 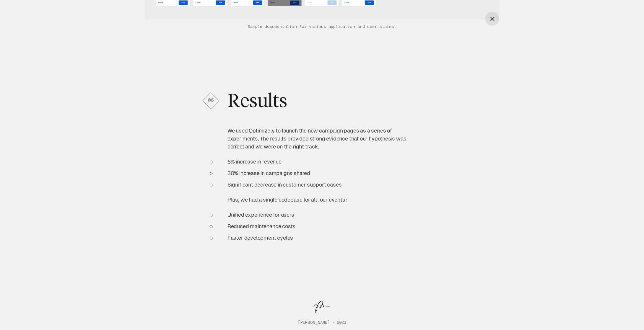 What do you see at coordinates (322, 226) in the screenshot?
I see `p: Reduced maintenance costs` at bounding box center [322, 226].